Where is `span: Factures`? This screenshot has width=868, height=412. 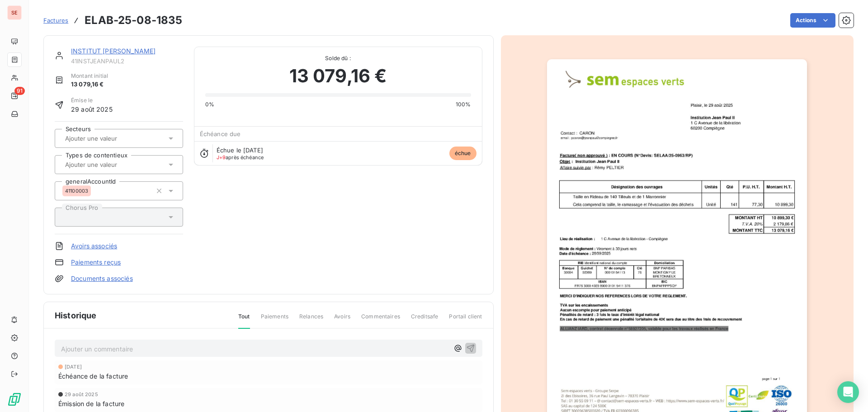 span: Factures is located at coordinates (55, 20).